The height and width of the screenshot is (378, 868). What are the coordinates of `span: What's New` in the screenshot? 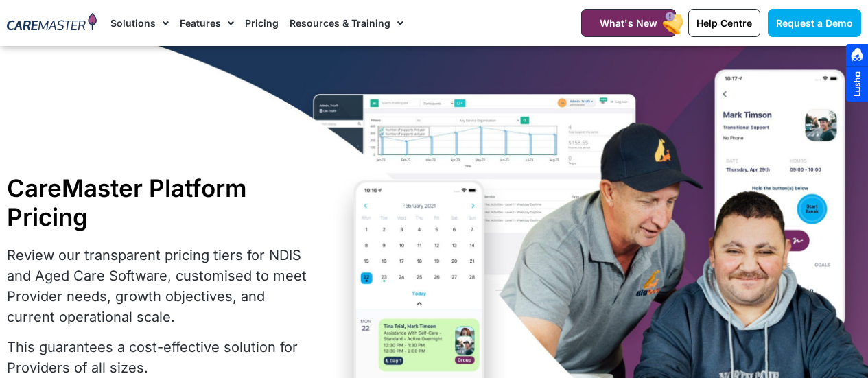 It's located at (629, 23).